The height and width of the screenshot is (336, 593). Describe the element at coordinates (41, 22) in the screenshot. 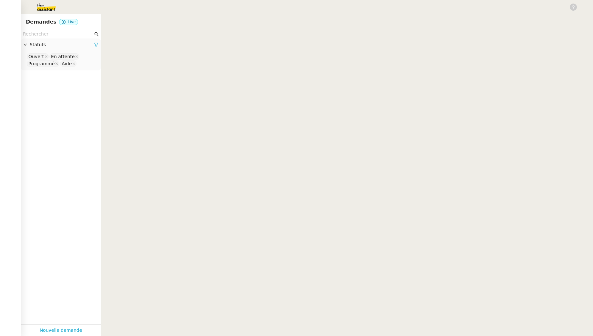

I see `nz-page-header-title: Demandes` at that location.